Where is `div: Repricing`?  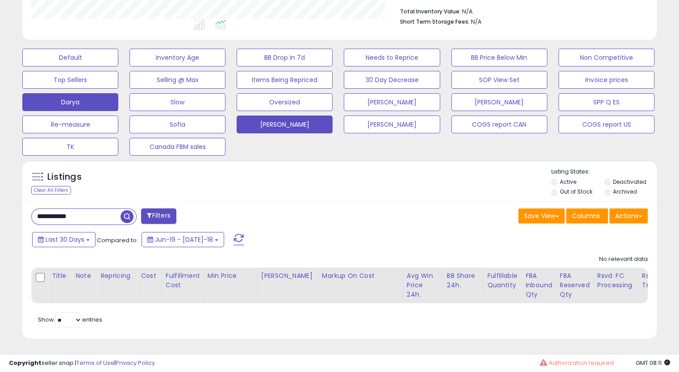 div: Repricing is located at coordinates (116, 276).